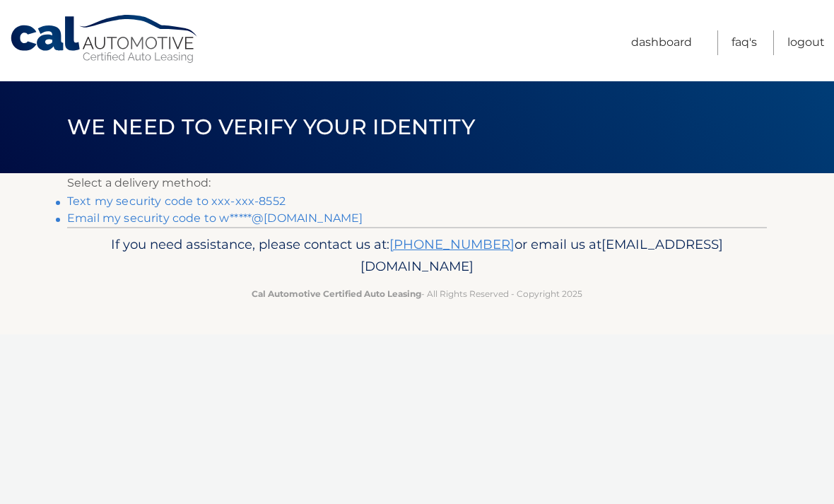 The image size is (834, 504). What do you see at coordinates (176, 201) in the screenshot?
I see `a: Text my security code to xxx-xxx-8552` at bounding box center [176, 201].